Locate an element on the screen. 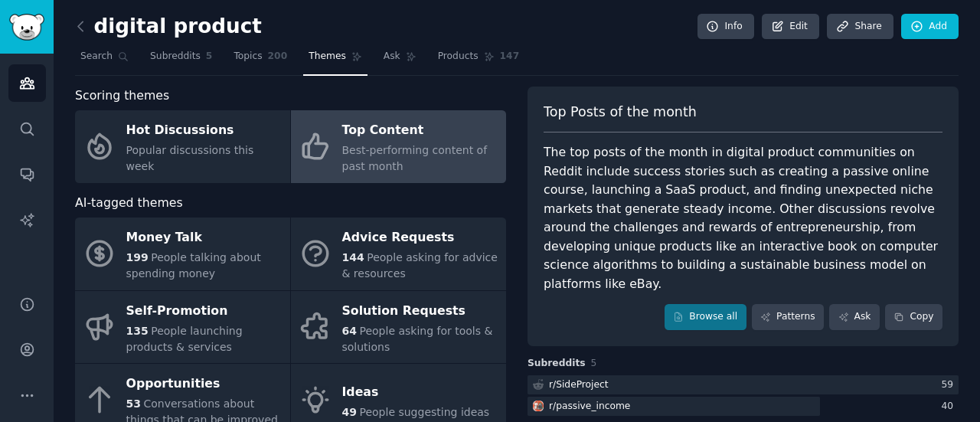 This screenshot has height=422, width=980. div: r/ SideProject is located at coordinates (579, 385).